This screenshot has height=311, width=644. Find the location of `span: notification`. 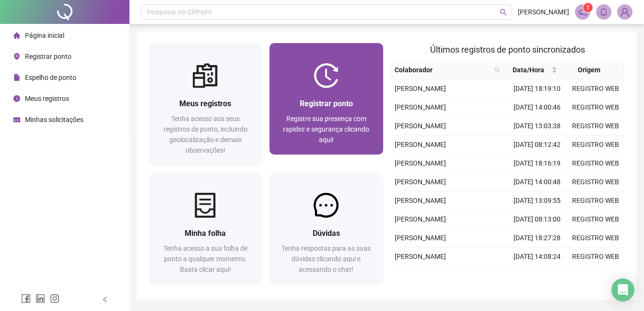

span: notification is located at coordinates (582, 12).